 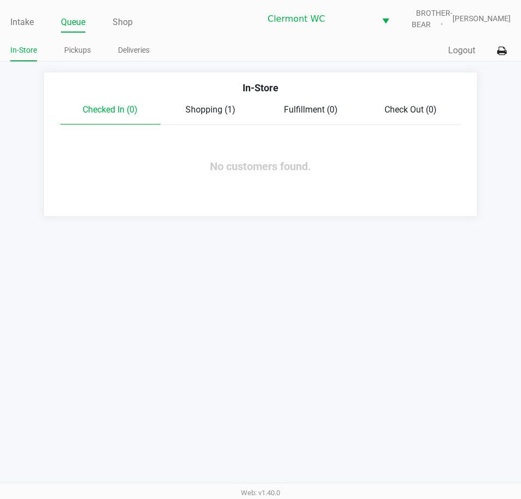 I want to click on span: No customers found., so click(x=260, y=166).